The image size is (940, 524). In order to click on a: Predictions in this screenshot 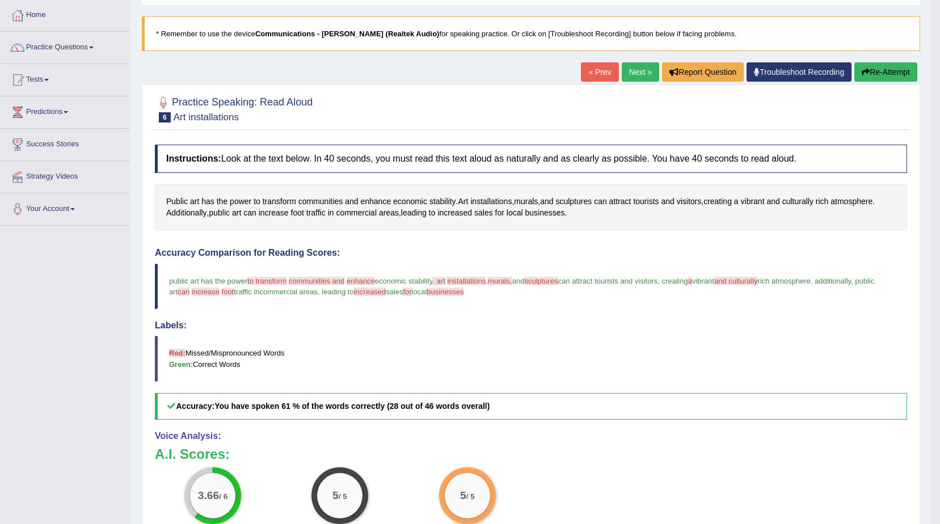, I will do `click(65, 111)`.